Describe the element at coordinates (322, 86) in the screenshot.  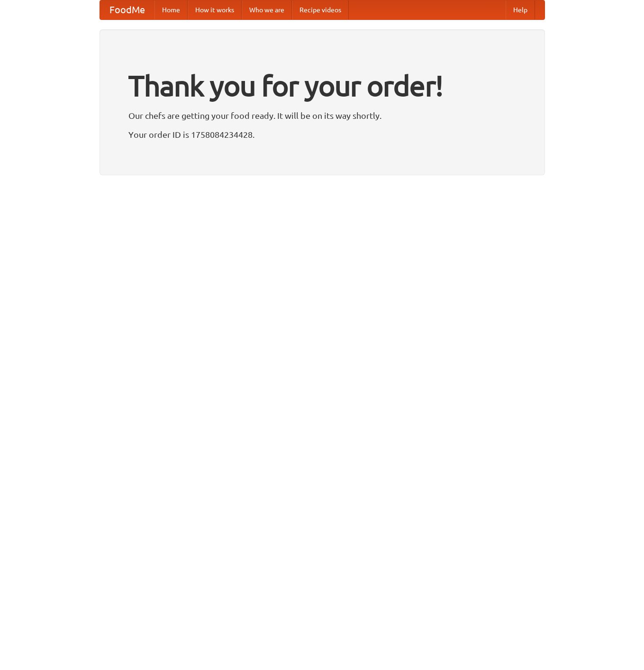
I see `h1: Thank you for your order!` at that location.